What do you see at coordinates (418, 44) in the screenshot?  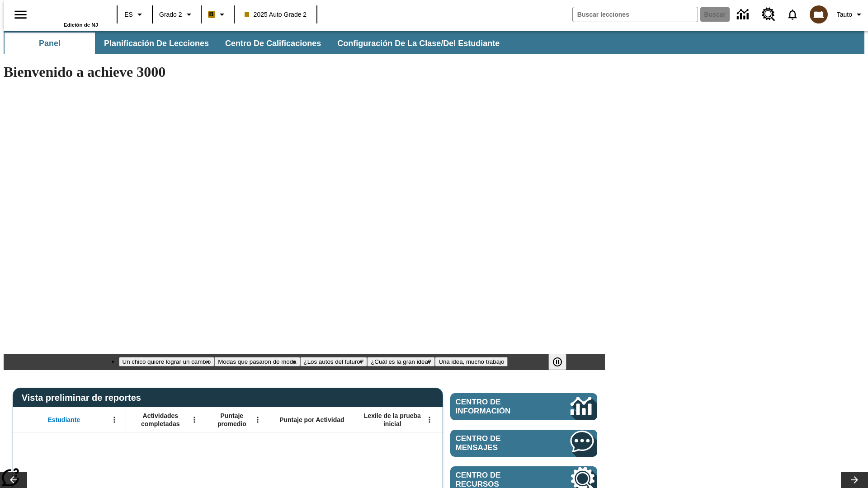 I see `button: Configuración de la clase/del estudiante` at bounding box center [418, 44].